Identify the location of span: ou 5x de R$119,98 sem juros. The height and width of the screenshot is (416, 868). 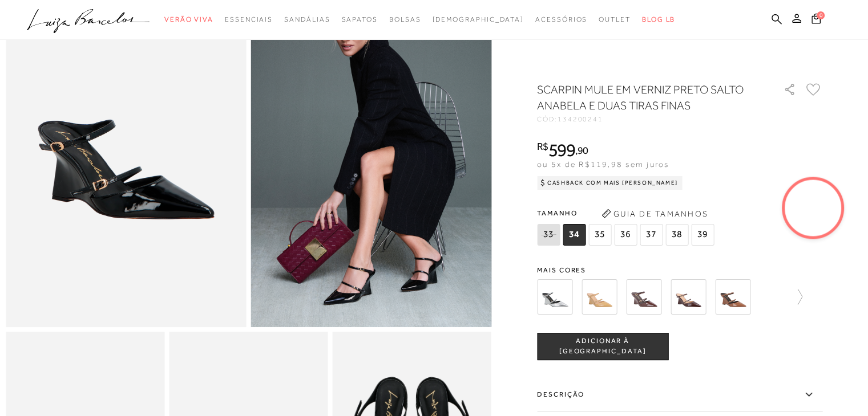
(603, 165).